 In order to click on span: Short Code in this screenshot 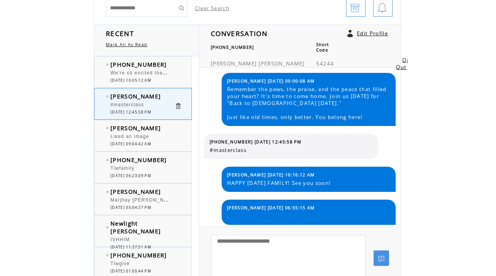, I will do `click(323, 47)`.